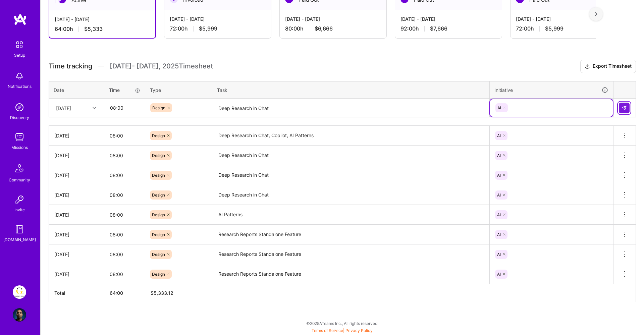  What do you see at coordinates (125, 293) in the screenshot?
I see `th: 64:00` at bounding box center [125, 293].